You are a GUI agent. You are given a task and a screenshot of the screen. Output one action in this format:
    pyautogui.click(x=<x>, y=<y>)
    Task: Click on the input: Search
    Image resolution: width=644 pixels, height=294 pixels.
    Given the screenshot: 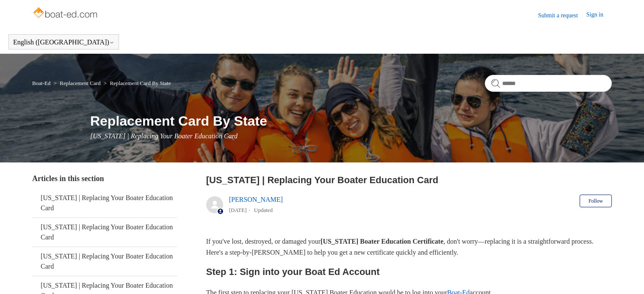 What is the action you would take?
    pyautogui.click(x=548, y=84)
    